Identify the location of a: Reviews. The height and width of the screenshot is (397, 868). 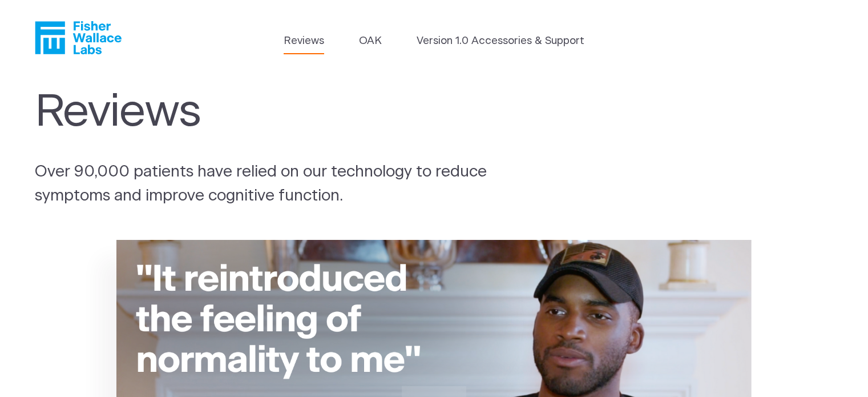
(304, 41).